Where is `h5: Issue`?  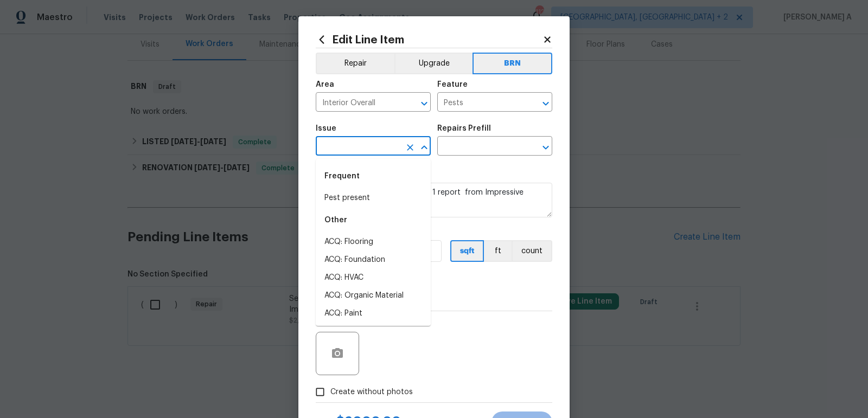 h5: Issue is located at coordinates (326, 128).